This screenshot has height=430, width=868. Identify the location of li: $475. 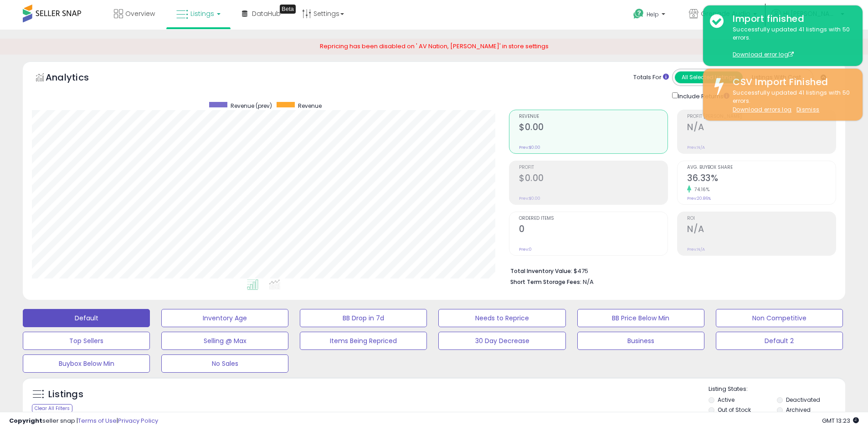
(670, 270).